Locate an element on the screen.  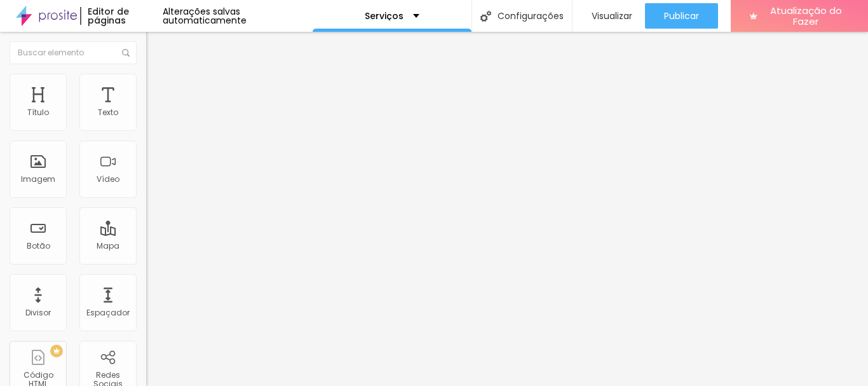
font: Botão is located at coordinates (38, 246).